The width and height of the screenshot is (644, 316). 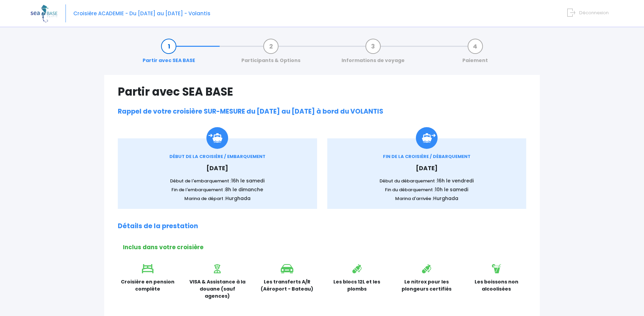 I want to click on img: icon_boisson.svg, so click(x=496, y=269).